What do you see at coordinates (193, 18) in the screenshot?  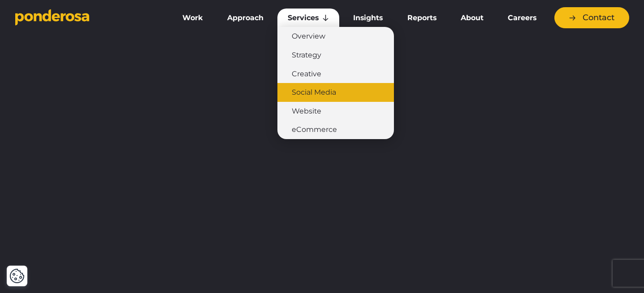 I see `a: Work` at bounding box center [193, 18].